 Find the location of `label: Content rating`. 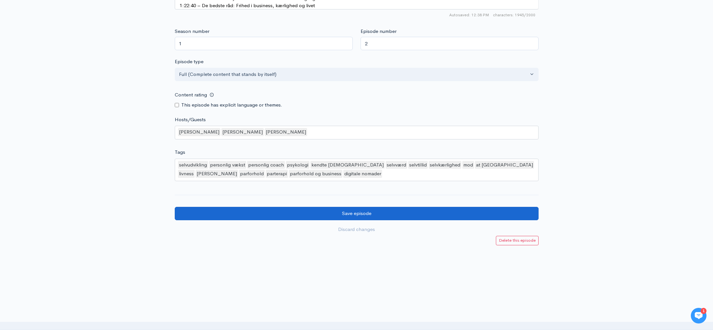

label: Content rating is located at coordinates (191, 95).